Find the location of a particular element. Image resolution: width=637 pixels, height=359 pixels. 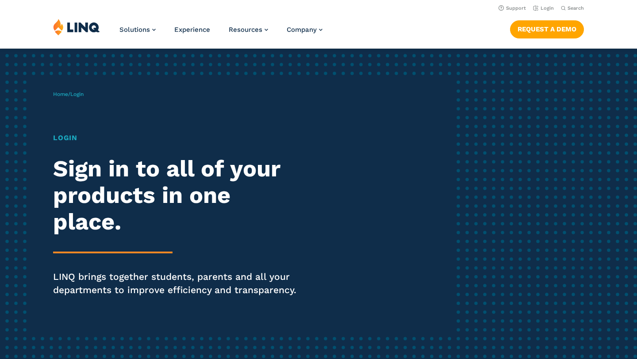

a: Support is located at coordinates (512, 8).